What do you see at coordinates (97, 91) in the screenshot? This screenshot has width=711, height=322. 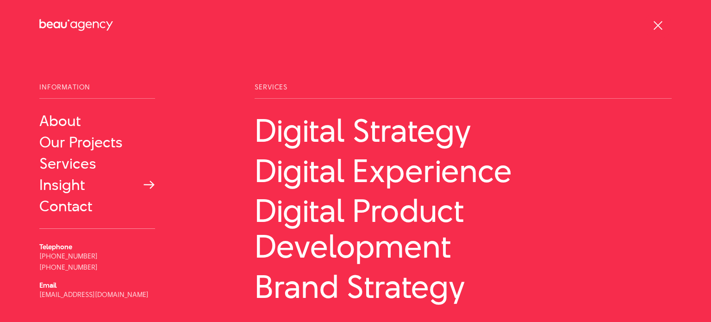 I see `span: Information` at bounding box center [97, 91].